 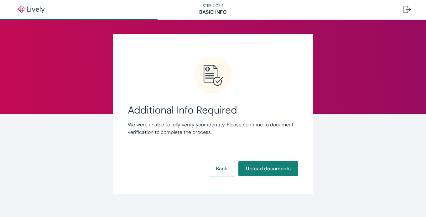 I want to click on img: Lively, so click(x=31, y=9).